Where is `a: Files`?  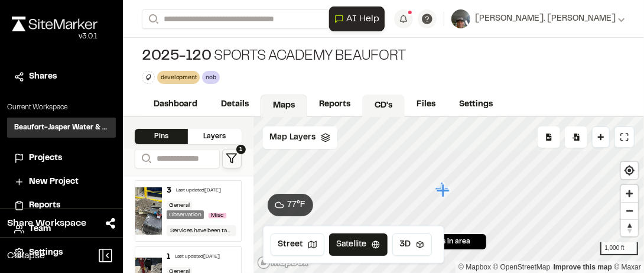
a: Files is located at coordinates (426, 104).